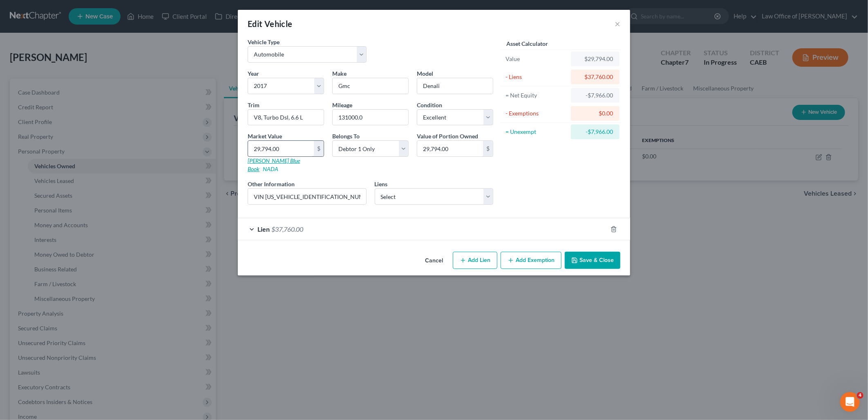 The height and width of the screenshot is (420, 868). What do you see at coordinates (307, 196) in the screenshot?
I see `input: (optional)` at bounding box center [307, 196].